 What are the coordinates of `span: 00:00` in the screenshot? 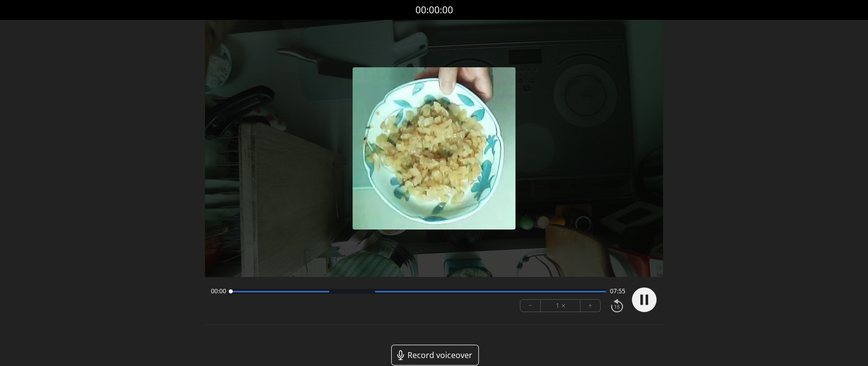 It's located at (218, 291).